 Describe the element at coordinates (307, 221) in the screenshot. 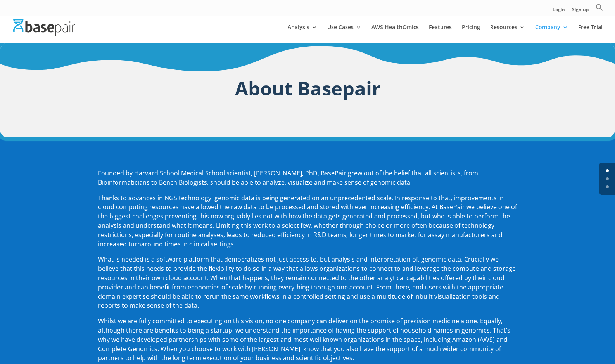

I see `span: Thanks to advances in NGS technology, genomic data is being generated on an unprecedented scale. ...` at that location.